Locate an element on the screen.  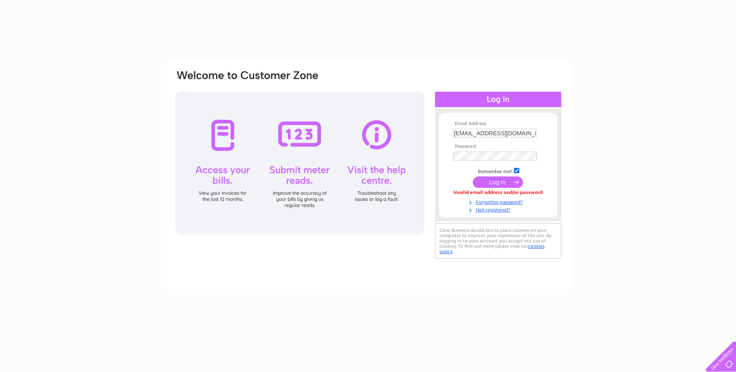
input: Submit is located at coordinates (498, 182).